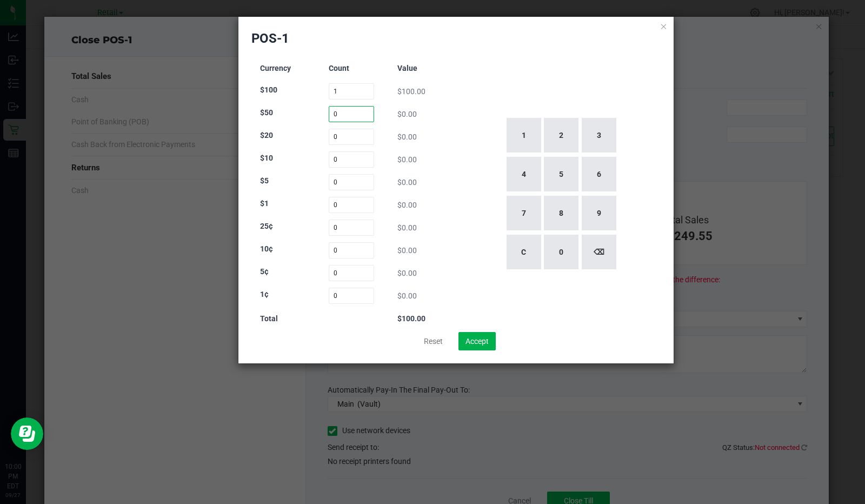 The width and height of the screenshot is (865, 504). What do you see at coordinates (561, 135) in the screenshot?
I see `button: 2` at bounding box center [561, 135].